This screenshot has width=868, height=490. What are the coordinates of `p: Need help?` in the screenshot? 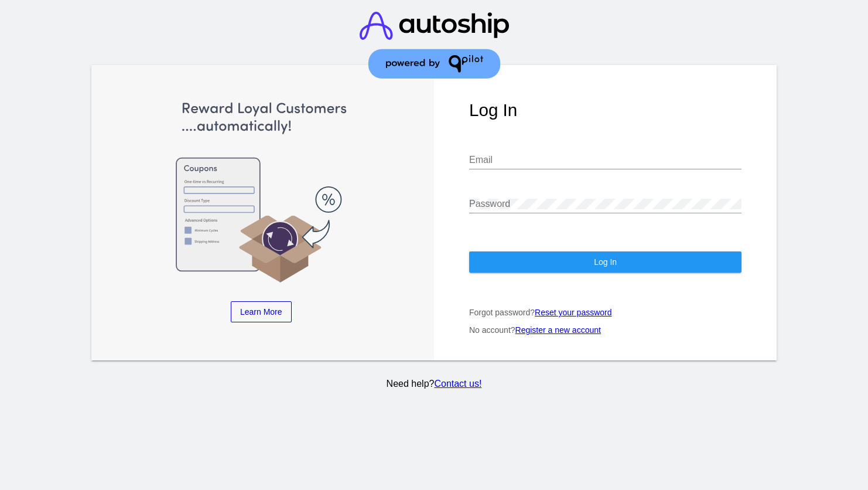 It's located at (434, 384).